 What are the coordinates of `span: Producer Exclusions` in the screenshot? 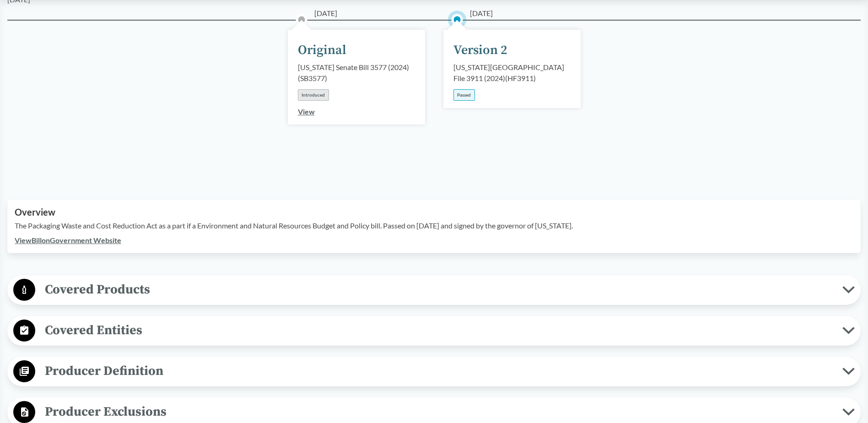 It's located at (439, 411).